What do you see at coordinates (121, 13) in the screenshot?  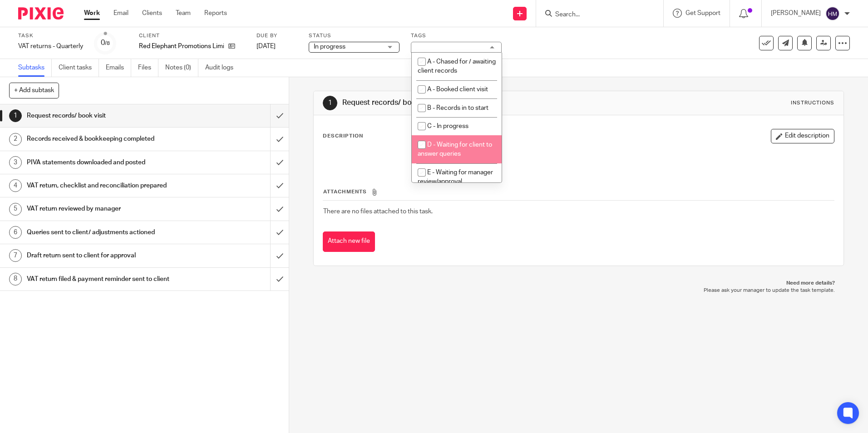 I see `a: Email` at bounding box center [121, 13].